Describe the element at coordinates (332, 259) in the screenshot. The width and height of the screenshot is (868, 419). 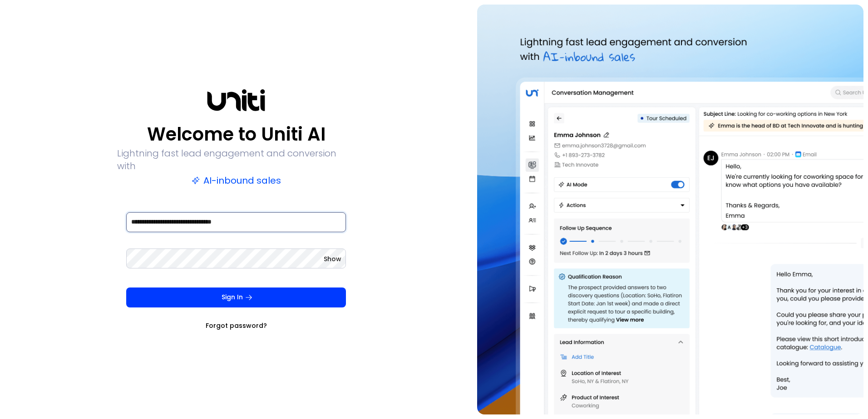
I see `span: Show` at that location.